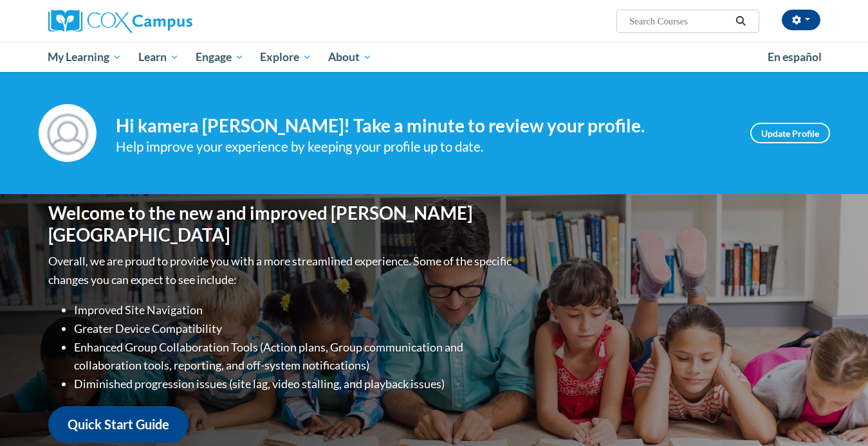 This screenshot has height=446, width=868. I want to click on span: About, so click(350, 57).